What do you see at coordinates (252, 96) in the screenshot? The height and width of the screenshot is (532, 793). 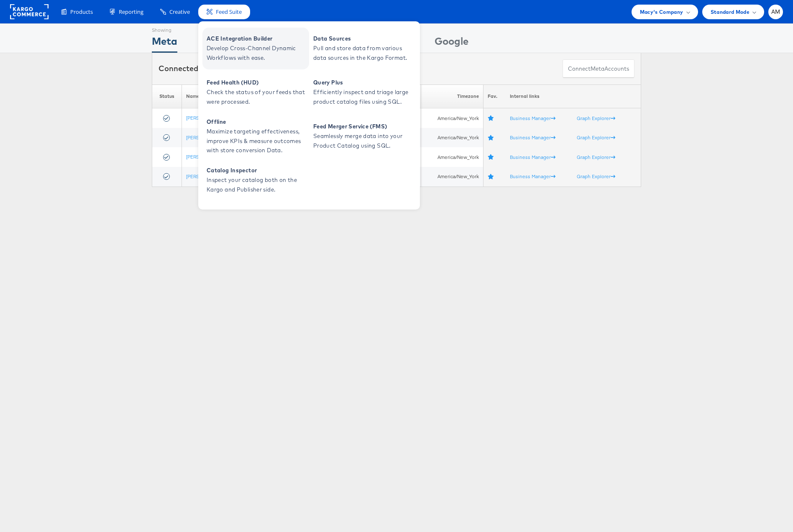 I see `th: Name` at bounding box center [252, 96].